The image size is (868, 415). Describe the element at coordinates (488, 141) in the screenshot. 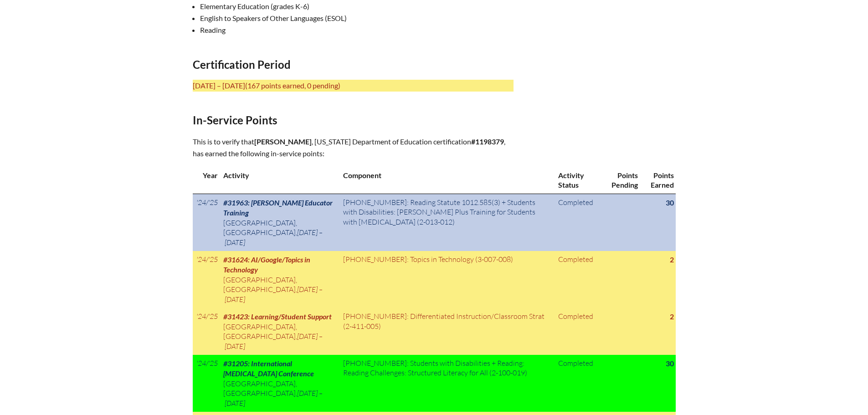

I see `b: #1198379` at that location.